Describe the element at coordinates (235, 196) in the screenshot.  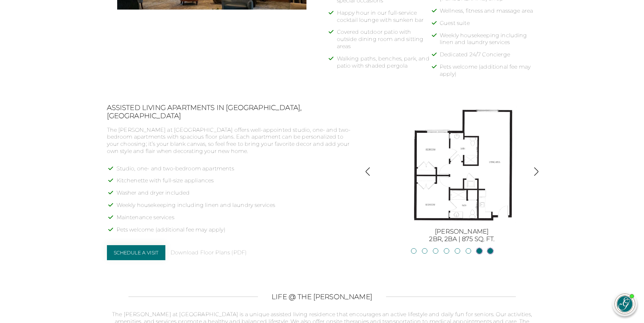
I see `li: Washer and dryer included` at that location.